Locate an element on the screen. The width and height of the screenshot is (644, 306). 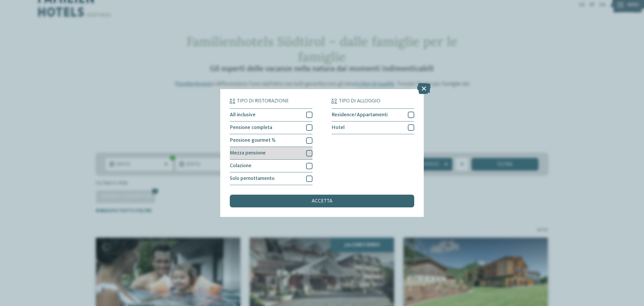
span: accetta is located at coordinates (322, 201).